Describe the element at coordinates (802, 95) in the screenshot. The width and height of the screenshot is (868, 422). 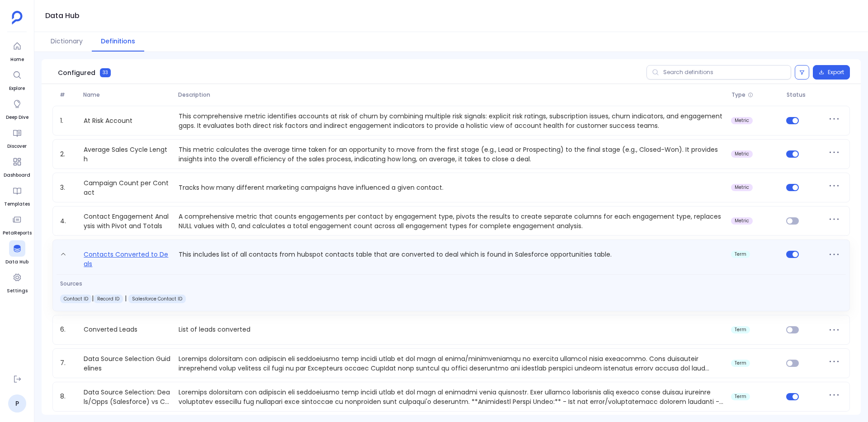
I see `span: Status` at that location.